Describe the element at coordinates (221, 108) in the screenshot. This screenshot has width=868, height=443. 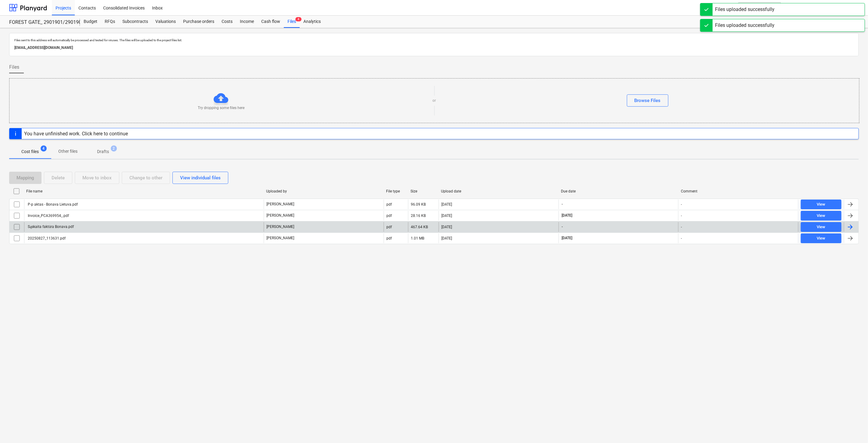
I see `p: Try dropping some files here` at that location.